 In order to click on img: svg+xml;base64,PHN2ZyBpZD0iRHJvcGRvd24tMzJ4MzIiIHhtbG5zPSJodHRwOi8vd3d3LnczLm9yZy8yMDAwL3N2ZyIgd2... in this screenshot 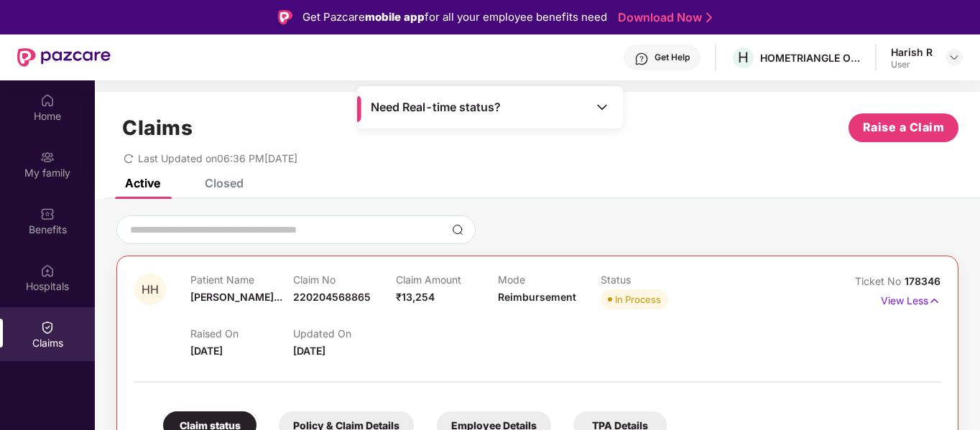, I will do `click(954, 57)`.